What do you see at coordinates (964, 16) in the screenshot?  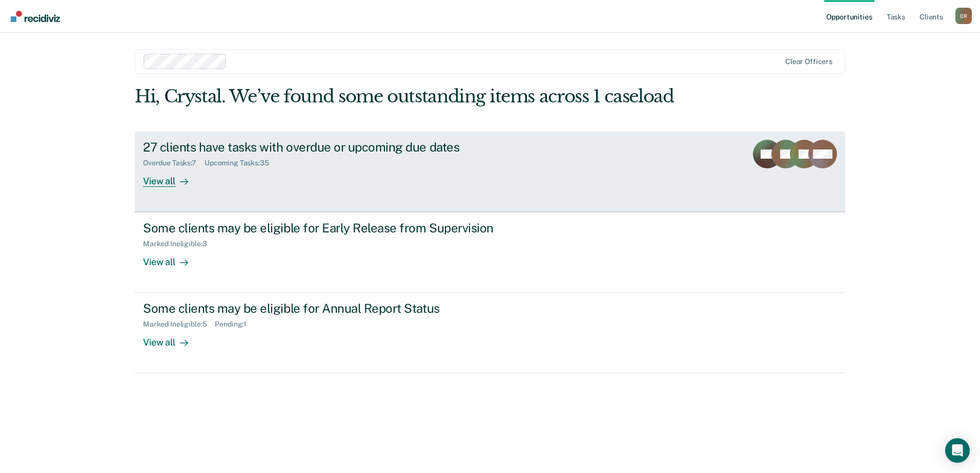 I see `button: Profile dropdown button` at bounding box center [964, 16].